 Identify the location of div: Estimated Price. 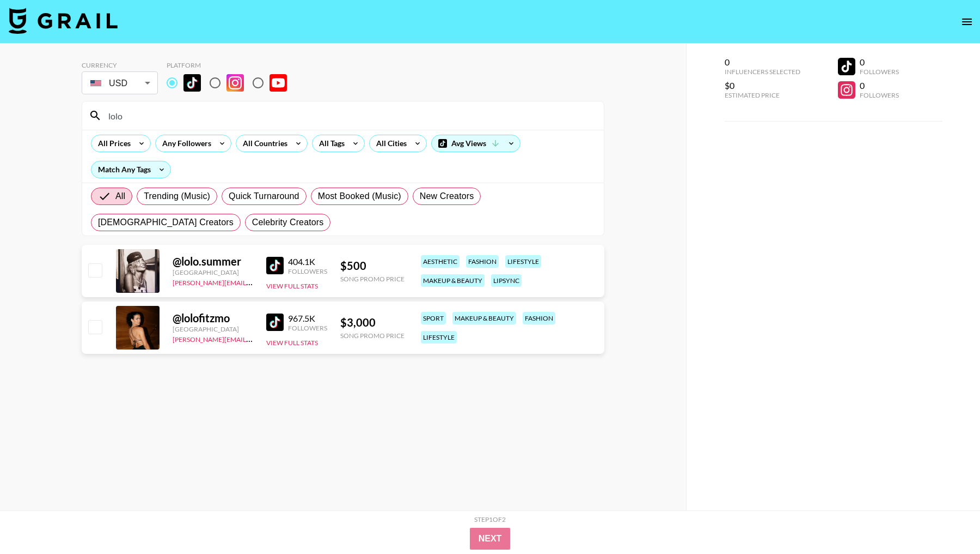
(762, 95).